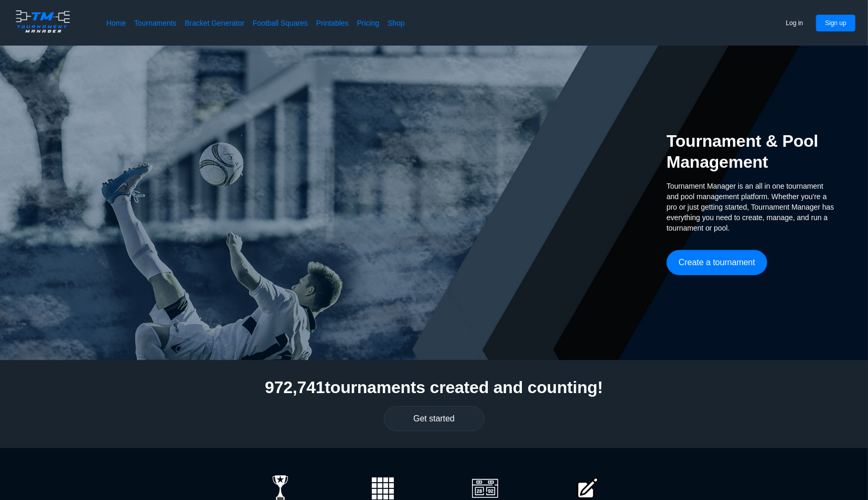 Image resolution: width=868 pixels, height=500 pixels. I want to click on a: Tournaments, so click(155, 23).